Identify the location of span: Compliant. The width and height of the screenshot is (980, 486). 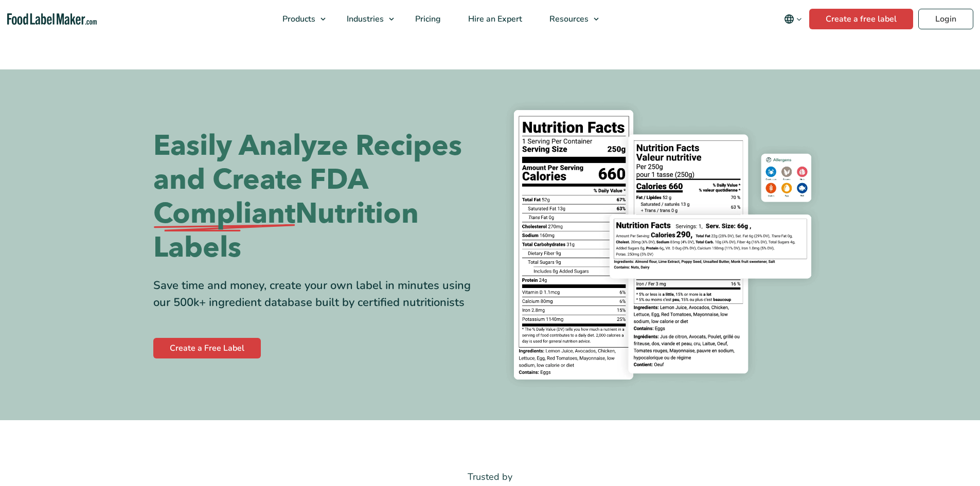
(225, 214).